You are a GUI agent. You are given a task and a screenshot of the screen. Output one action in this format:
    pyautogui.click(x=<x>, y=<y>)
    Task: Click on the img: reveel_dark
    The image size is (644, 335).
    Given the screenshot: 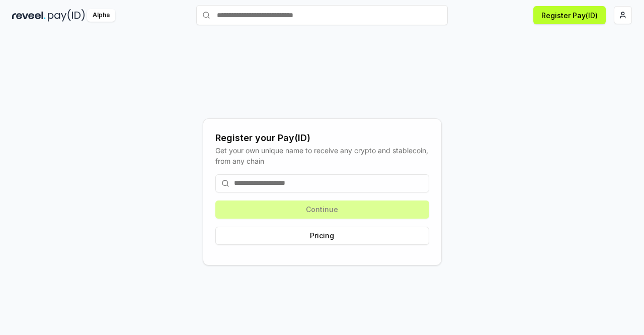 What is the action you would take?
    pyautogui.click(x=29, y=15)
    